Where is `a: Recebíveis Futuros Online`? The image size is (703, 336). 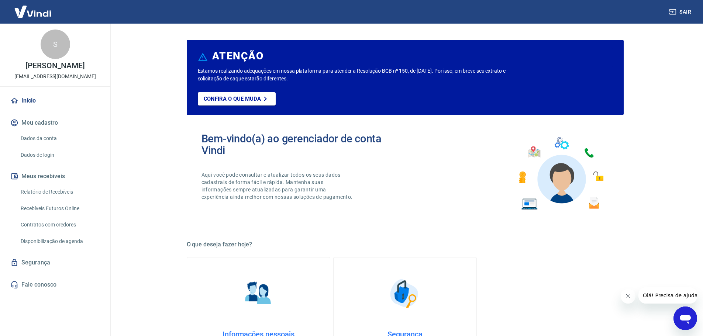 a: Recebíveis Futuros Online is located at coordinates (59, 208).